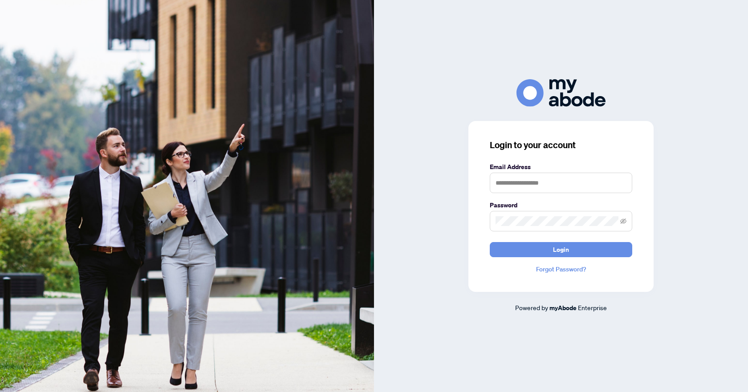 This screenshot has height=392, width=748. What do you see at coordinates (561, 250) in the screenshot?
I see `button: Login` at bounding box center [561, 250].